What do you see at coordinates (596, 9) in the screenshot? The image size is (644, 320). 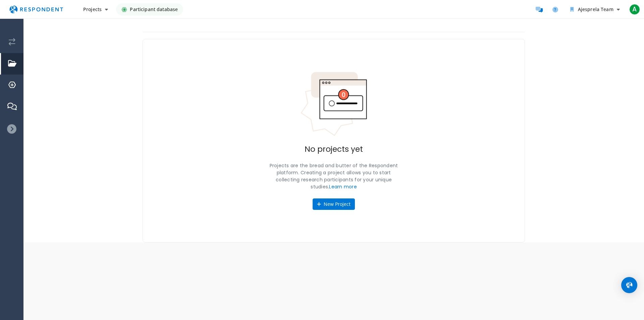 I see `span: Ajesprela Team` at bounding box center [596, 9].